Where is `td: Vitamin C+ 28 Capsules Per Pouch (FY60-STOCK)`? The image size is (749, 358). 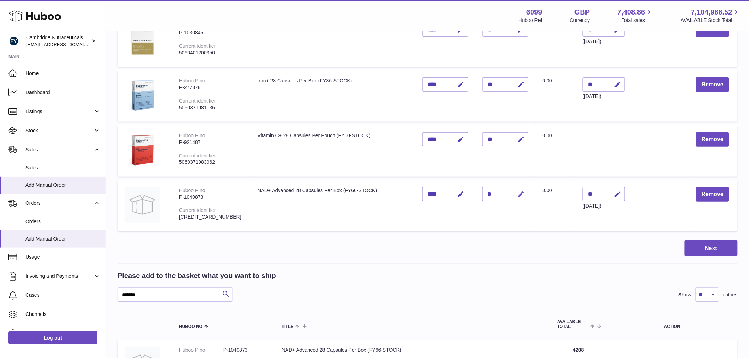 td: Vitamin C+ 28 Capsules Per Pouch (FY60-STOCK) is located at coordinates (333, 151).